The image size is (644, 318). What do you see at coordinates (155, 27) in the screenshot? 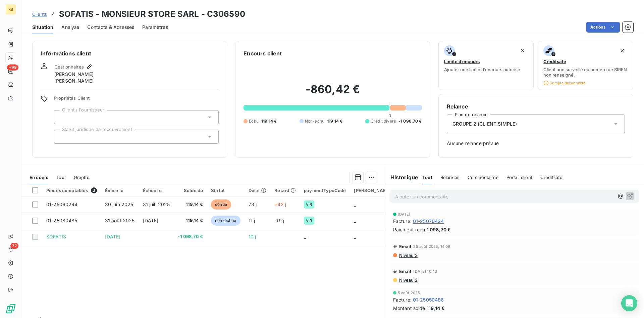
I see `span: Paramètres` at bounding box center [155, 27].